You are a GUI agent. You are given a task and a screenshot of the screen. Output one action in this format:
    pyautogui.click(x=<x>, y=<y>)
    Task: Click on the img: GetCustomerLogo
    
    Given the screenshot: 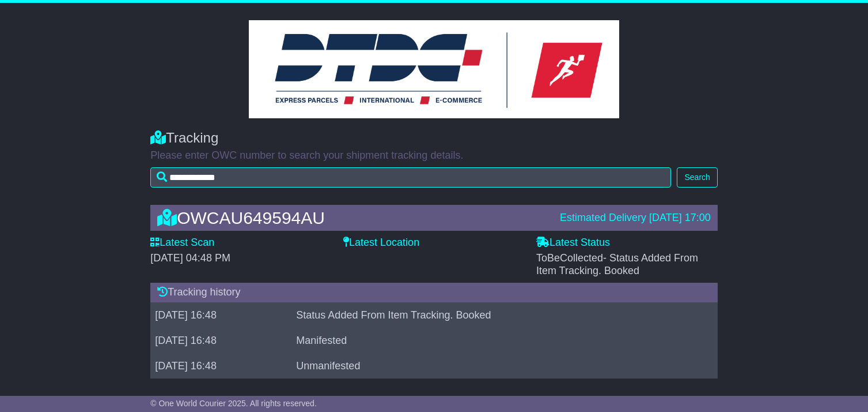 What is the action you would take?
    pyautogui.click(x=434, y=69)
    